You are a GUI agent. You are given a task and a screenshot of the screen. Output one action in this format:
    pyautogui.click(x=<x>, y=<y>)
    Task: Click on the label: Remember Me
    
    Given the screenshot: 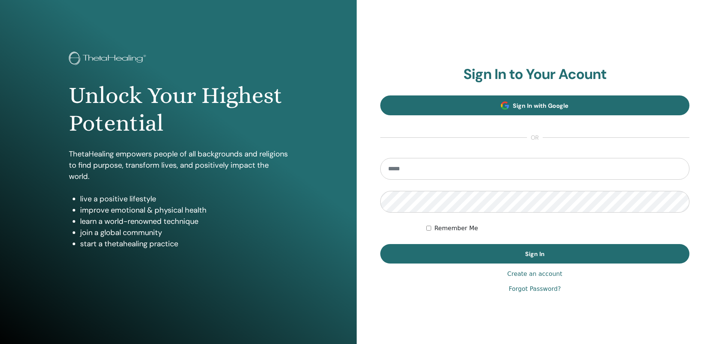 What is the action you would take?
    pyautogui.click(x=456, y=228)
    